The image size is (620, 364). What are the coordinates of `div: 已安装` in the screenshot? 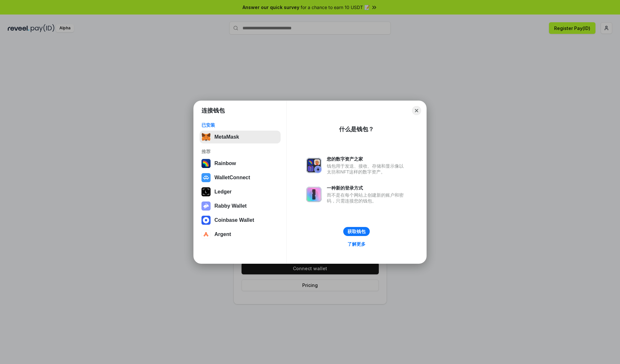 It's located at (240, 125).